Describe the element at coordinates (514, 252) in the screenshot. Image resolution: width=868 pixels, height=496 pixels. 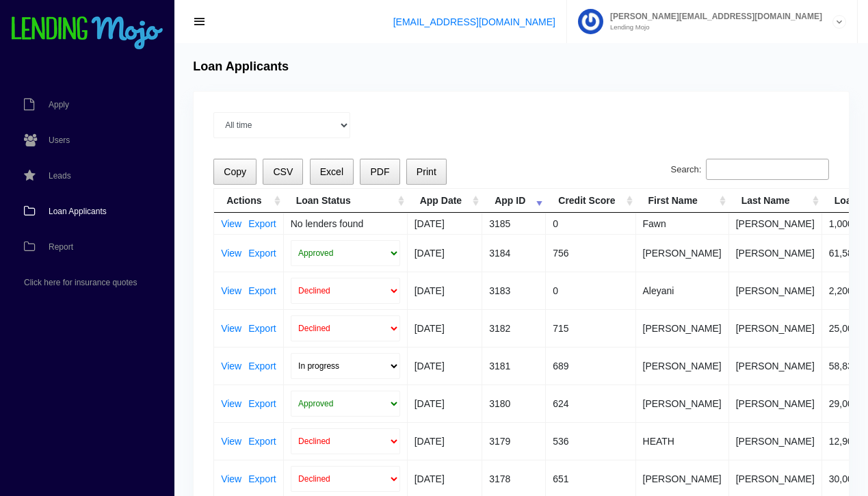
I see `td: 3184` at that location.